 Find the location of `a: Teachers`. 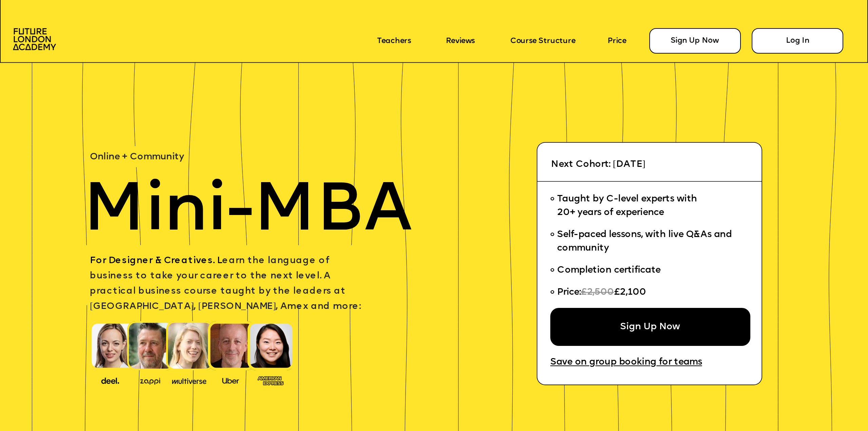

a: Teachers is located at coordinates (394, 41).